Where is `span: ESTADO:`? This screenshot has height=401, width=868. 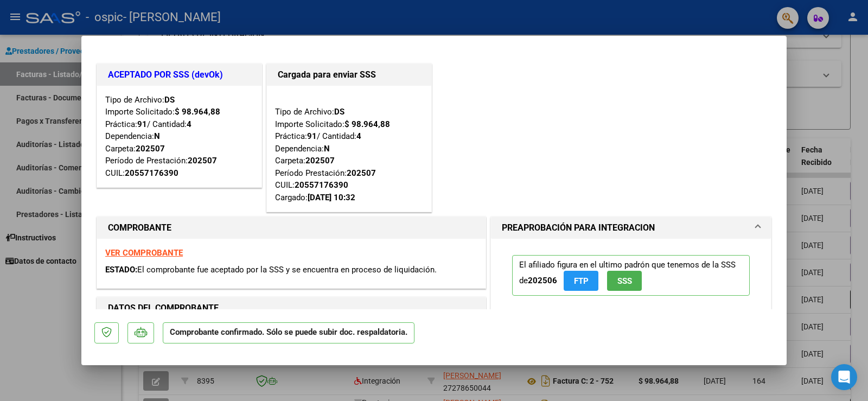
span: ESTADO: is located at coordinates (121, 270).